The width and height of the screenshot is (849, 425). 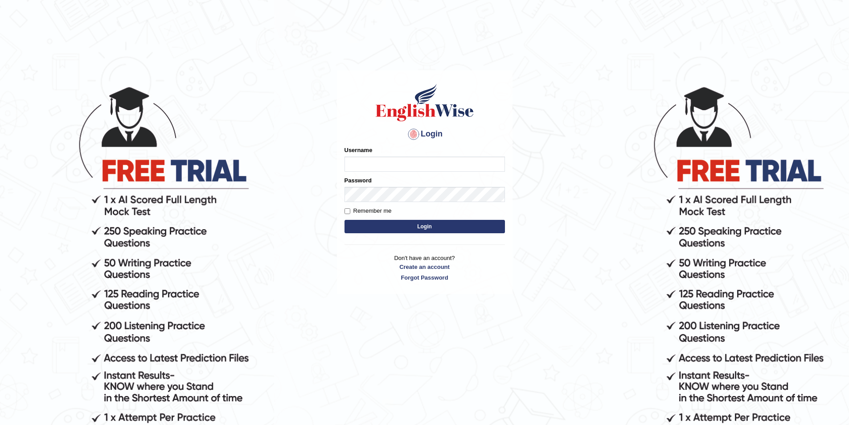 What do you see at coordinates (425, 226) in the screenshot?
I see `button: Login` at bounding box center [425, 226].